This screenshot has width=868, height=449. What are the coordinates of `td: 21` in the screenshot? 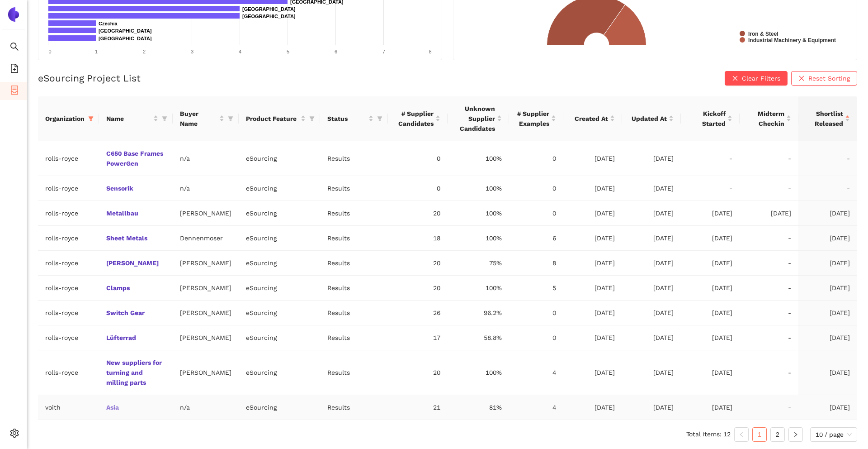 It's located at (417, 407).